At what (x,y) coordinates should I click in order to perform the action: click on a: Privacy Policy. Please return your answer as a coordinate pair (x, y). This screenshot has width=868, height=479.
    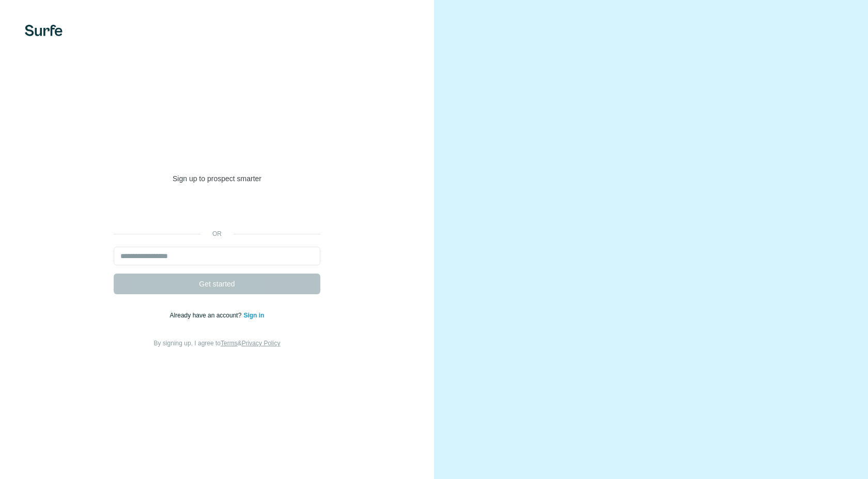
    Looking at the image, I should click on (261, 343).